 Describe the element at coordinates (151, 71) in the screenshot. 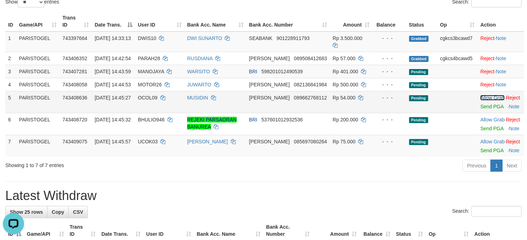

I see `span: MANOJAYA` at that location.